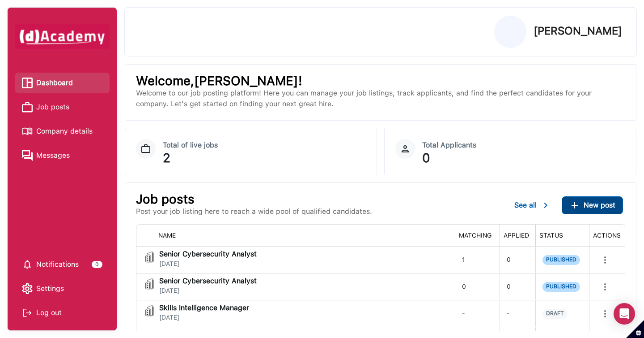 Image resolution: width=644 pixels, height=338 pixels. What do you see at coordinates (381, 81) in the screenshot?
I see `p: Welcome,` at bounding box center [381, 81].